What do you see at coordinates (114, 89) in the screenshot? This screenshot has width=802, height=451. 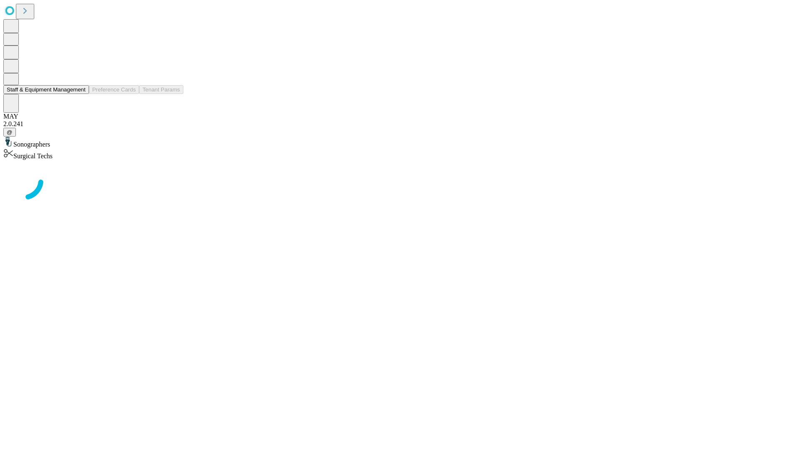 I see `button: Preference Cards` at bounding box center [114, 89].